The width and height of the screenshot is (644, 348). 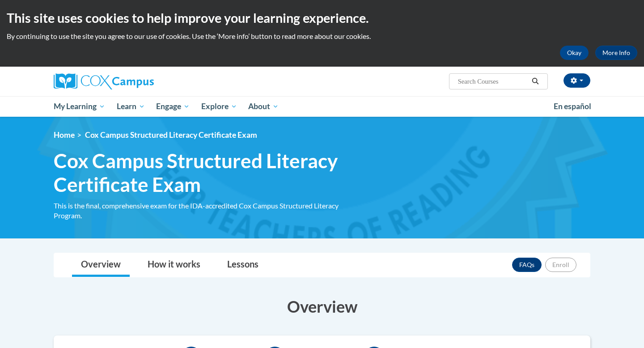 What do you see at coordinates (573, 106) in the screenshot?
I see `span: En español` at bounding box center [573, 106].